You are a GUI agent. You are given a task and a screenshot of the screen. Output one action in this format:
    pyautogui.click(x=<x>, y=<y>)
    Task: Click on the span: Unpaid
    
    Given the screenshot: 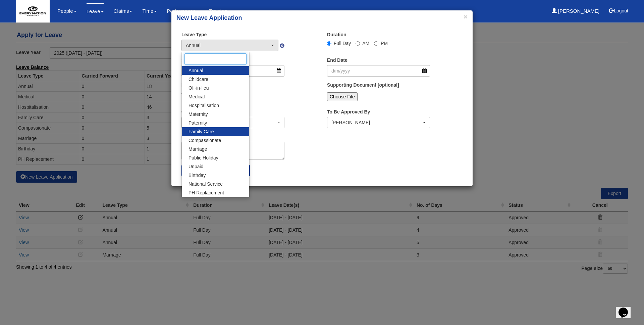 What is the action you would take?
    pyautogui.click(x=196, y=166)
    